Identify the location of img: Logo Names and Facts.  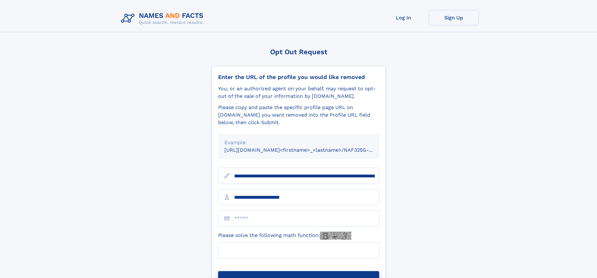
(164, 18).